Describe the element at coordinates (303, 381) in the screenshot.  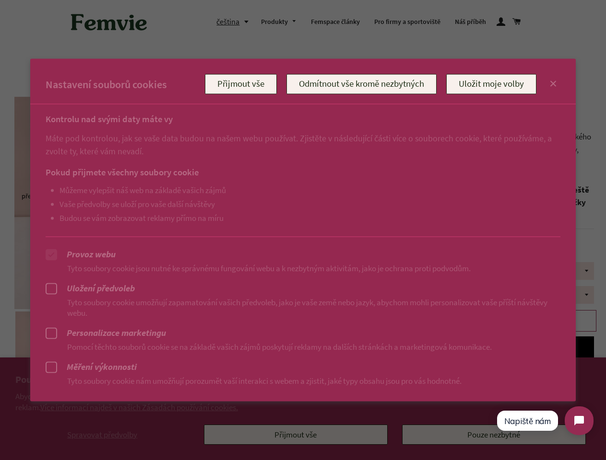
I see `p: Tyto soubory cookie nám umožňují porozumět vaší interakci s webem a zjistit, jaké typy obsahu jso...` at that location.